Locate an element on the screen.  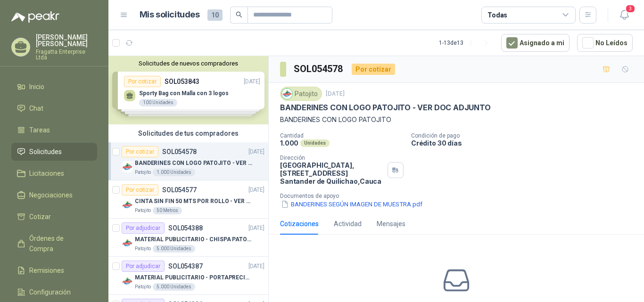
span: Inicio is located at coordinates (37, 87).